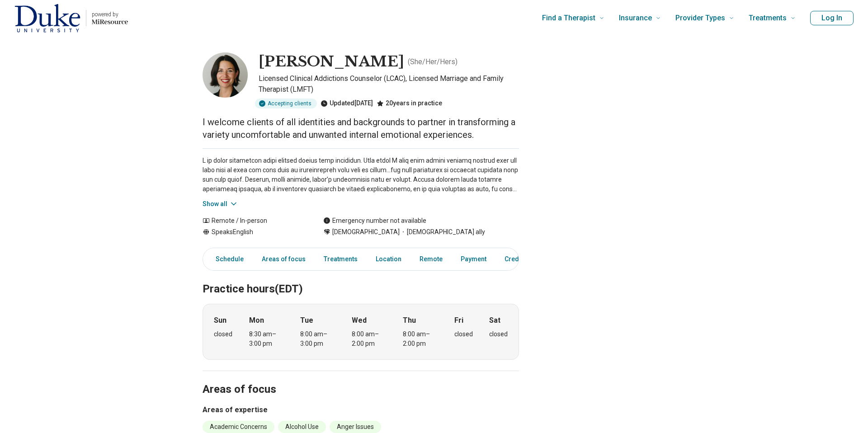 This screenshot has height=433, width=868. What do you see at coordinates (361, 410) in the screenshot?
I see `h3: Areas of expertise` at bounding box center [361, 410].